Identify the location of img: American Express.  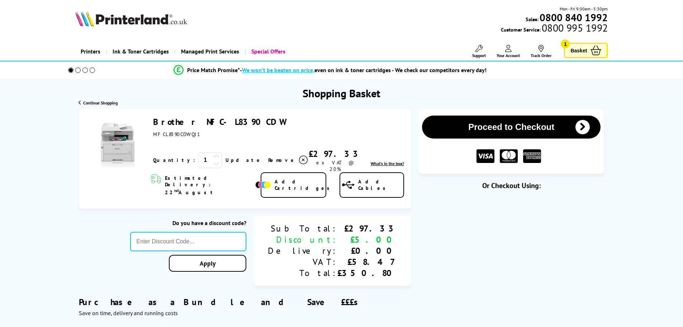
(532, 156).